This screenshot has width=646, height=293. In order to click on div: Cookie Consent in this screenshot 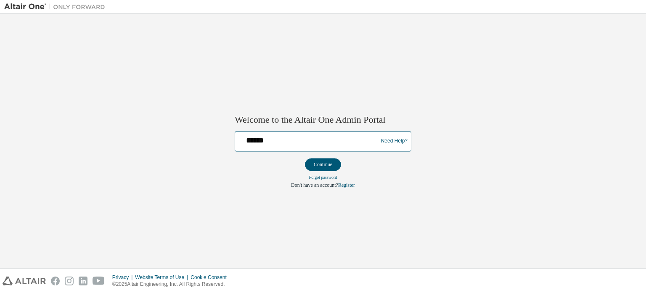, I will do `click(211, 277)`.